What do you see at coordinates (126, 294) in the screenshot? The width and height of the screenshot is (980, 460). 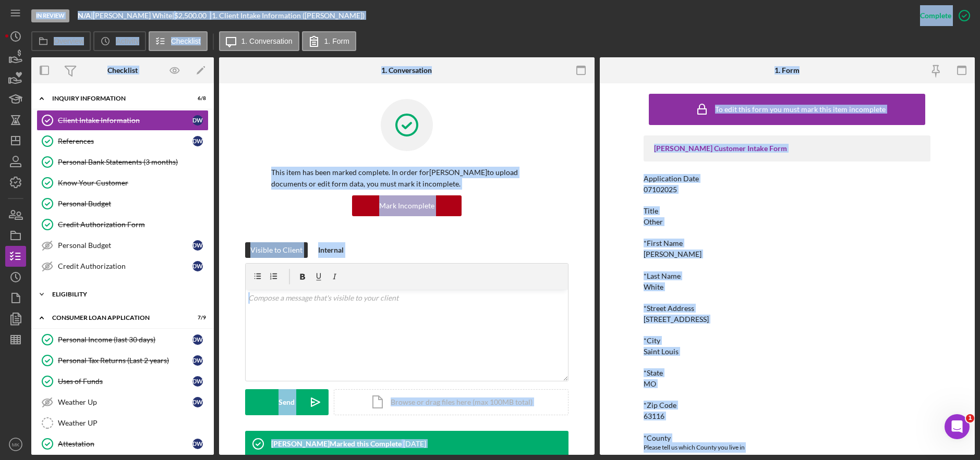 I see `div: Eligibility` at bounding box center [126, 294].